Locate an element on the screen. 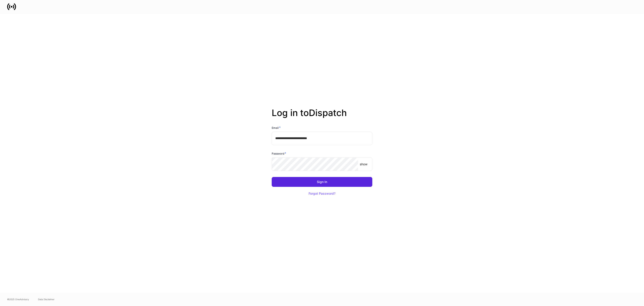  h2: Log in to Dispatch is located at coordinates (322, 116).